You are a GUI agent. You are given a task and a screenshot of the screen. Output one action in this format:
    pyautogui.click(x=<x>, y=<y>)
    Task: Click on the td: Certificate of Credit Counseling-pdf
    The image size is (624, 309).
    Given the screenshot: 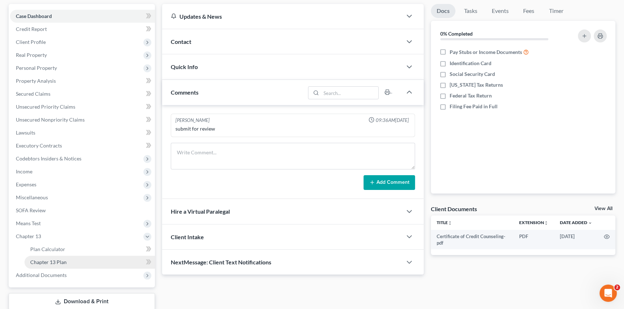 What is the action you would take?
    pyautogui.click(x=472, y=240)
    